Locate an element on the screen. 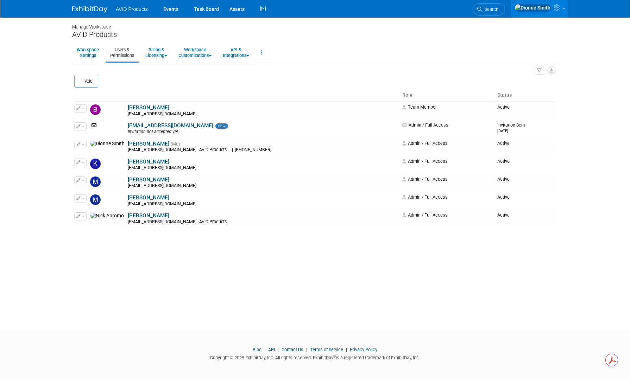  a: Billing &Licensing is located at coordinates (156, 52).